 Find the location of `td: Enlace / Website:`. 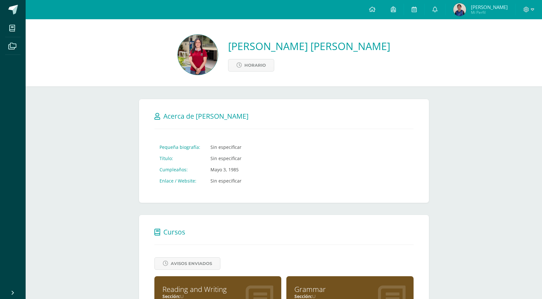

td: Enlace / Website: is located at coordinates (180, 180).